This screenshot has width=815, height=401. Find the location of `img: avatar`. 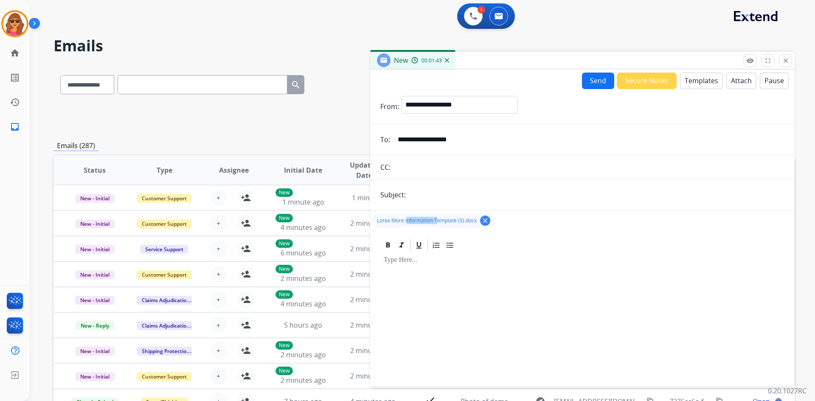

img: avatar is located at coordinates (15, 24).